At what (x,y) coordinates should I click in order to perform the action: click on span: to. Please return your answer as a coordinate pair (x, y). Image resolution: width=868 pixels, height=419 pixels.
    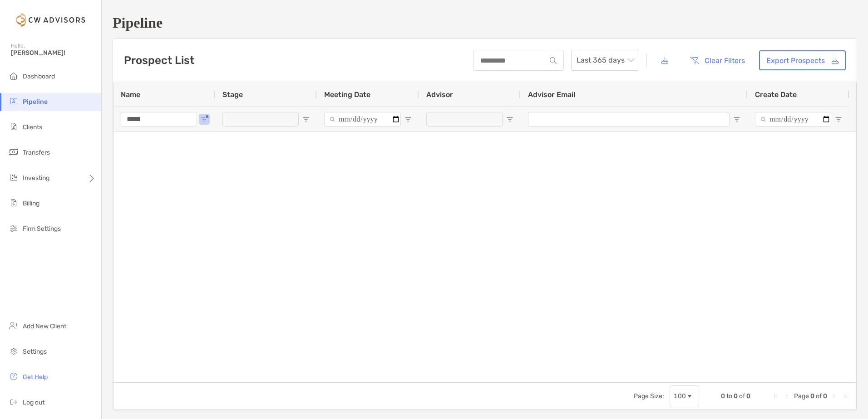
    Looking at the image, I should click on (729, 396).